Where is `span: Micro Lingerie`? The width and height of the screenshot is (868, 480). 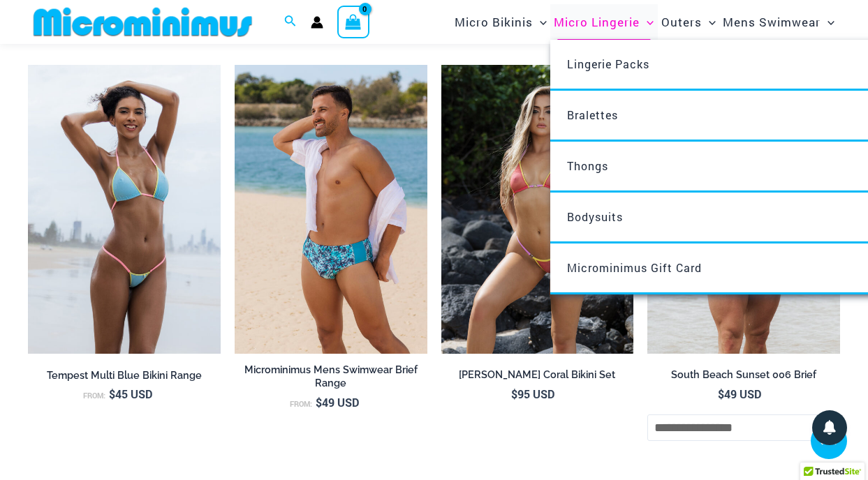 span: Micro Lingerie is located at coordinates (596, 22).